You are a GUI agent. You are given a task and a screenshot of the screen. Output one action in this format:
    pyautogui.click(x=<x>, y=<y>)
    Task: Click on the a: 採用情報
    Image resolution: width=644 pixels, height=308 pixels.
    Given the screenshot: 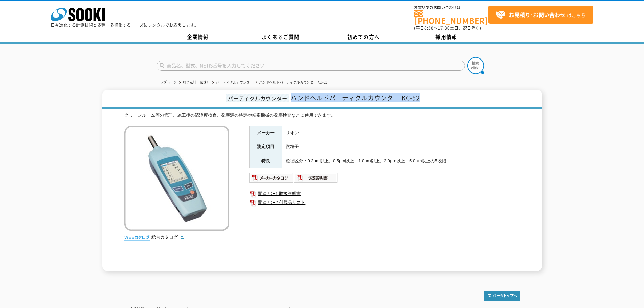 What is the action you would take?
    pyautogui.click(x=446, y=37)
    